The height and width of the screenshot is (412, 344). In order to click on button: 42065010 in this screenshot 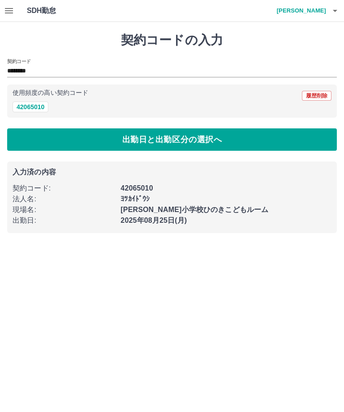, I will do `click(30, 107)`.